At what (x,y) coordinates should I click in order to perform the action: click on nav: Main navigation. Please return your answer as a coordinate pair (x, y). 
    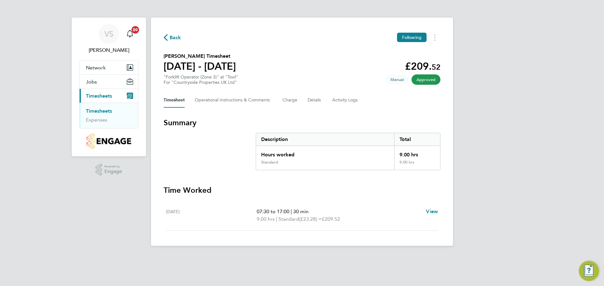
    Looking at the image, I should click on (109, 87).